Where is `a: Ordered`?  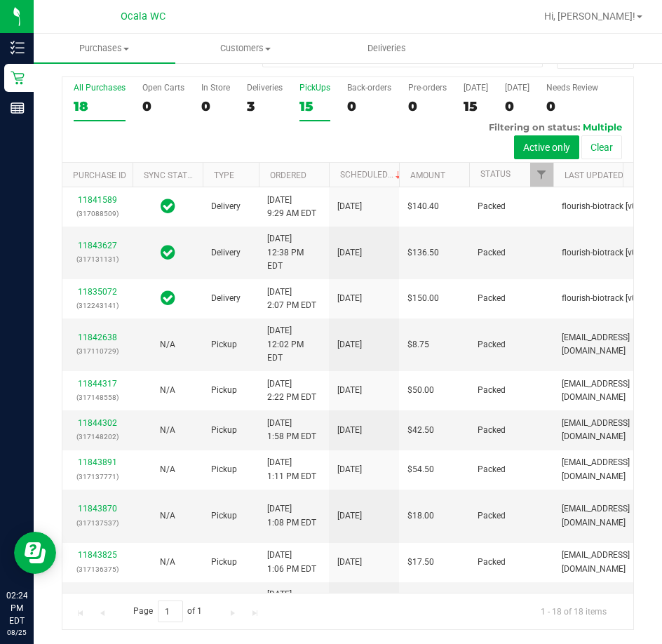
a: Ordered is located at coordinates (289, 175).